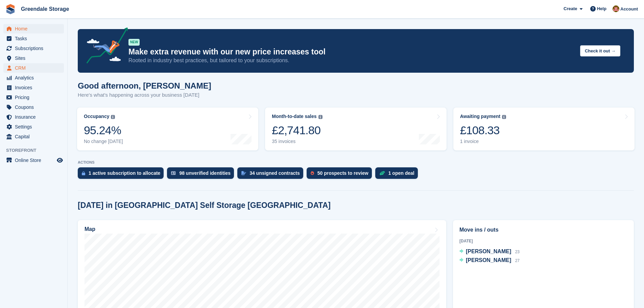 This screenshot has height=308, width=644. What do you see at coordinates (35, 78) in the screenshot?
I see `span: Analytics` at bounding box center [35, 78].